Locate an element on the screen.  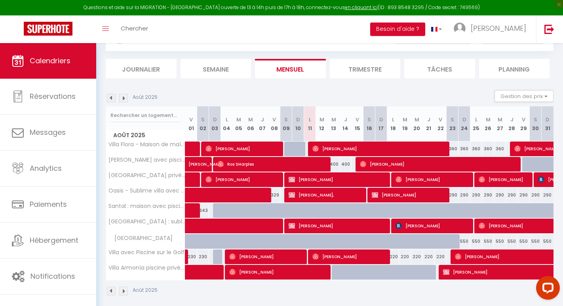
span: Chercher is located at coordinates (134, 28).